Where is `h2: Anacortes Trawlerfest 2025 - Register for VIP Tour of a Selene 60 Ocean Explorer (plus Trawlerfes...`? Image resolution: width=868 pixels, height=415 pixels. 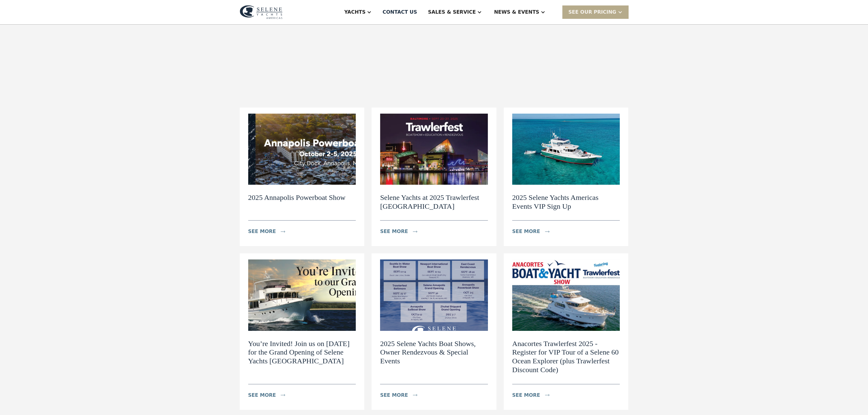
h2: Anacortes Trawlerfest 2025 - Register for VIP Tour of a Selene 60 Ocean Explorer (plus Trawlerfes... is located at coordinates (565, 357).